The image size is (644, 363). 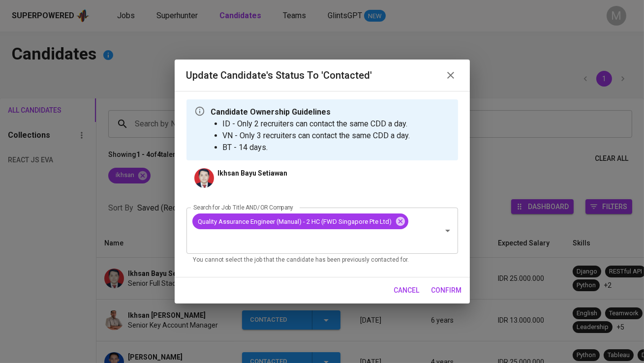 I want to click on p: You cannot select the job that the candidate has been previously contacted for., so click(x=322, y=261).